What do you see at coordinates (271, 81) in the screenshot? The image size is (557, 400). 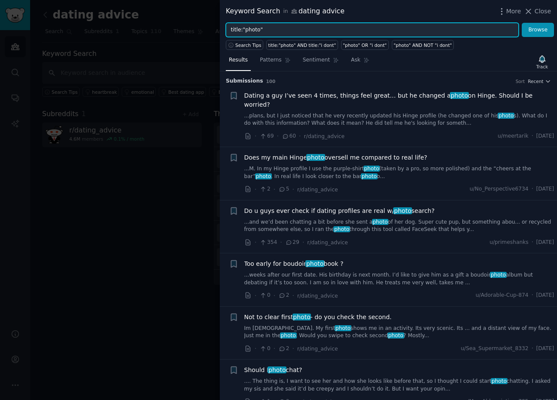 I see `span: 100` at bounding box center [271, 81].